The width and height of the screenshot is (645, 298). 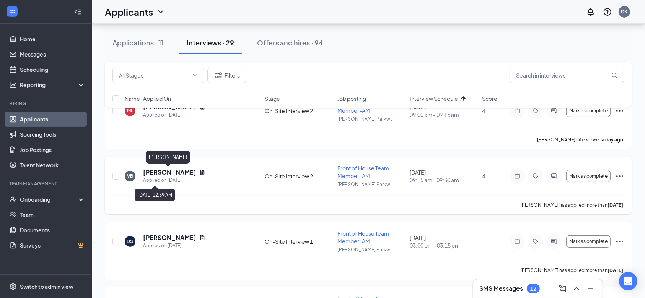 I want to click on button: Filter Filters, so click(x=227, y=75).